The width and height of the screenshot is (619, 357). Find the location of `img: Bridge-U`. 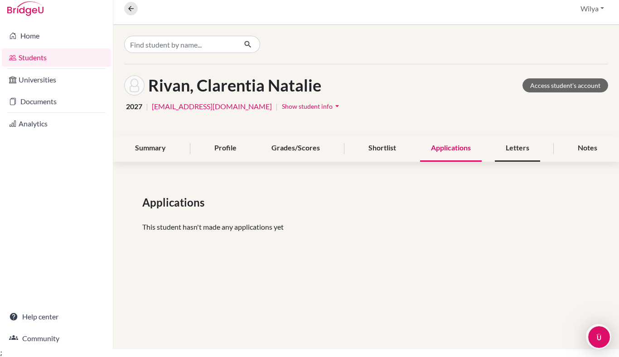

img: Bridge-U is located at coordinates (25, 9).